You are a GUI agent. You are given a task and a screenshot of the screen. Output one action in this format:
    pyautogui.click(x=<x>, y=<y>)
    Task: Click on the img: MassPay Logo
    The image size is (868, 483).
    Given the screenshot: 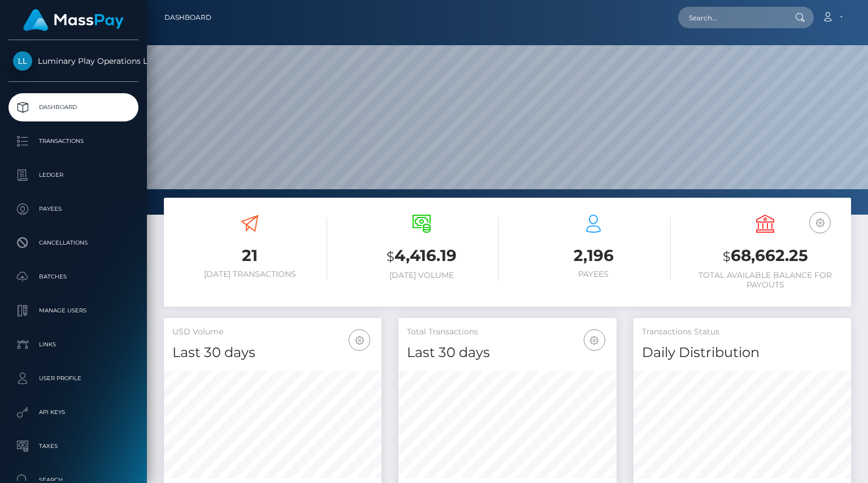 What is the action you would take?
    pyautogui.click(x=74, y=20)
    